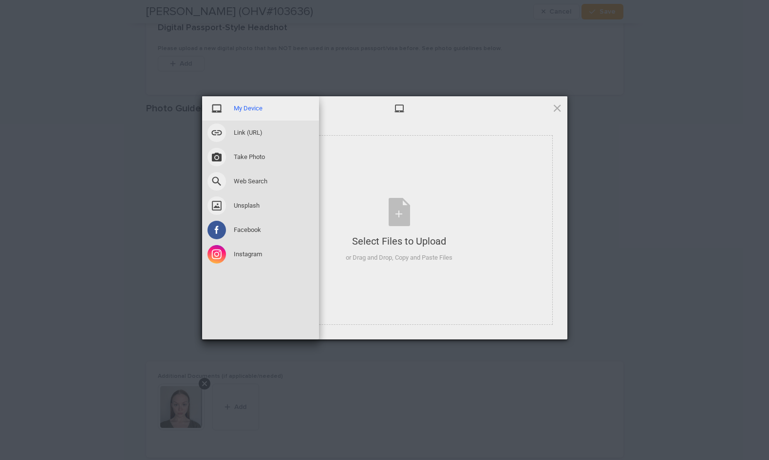  What do you see at coordinates (260, 230) in the screenshot?
I see `div: Facebook` at bounding box center [260, 230].